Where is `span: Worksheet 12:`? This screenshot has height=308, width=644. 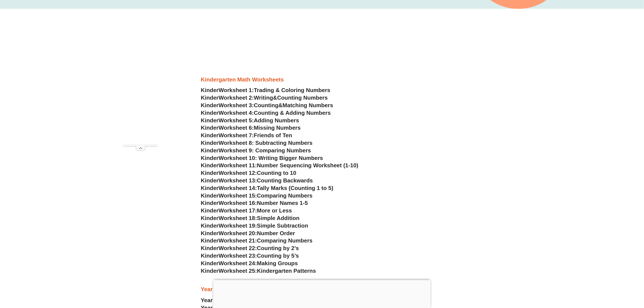 span: Worksheet 12: is located at coordinates (238, 173).